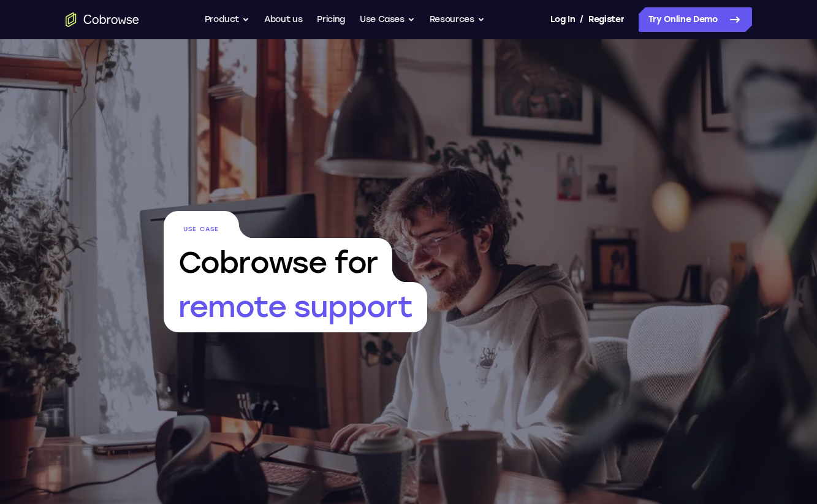 The width and height of the screenshot is (817, 504). Describe the element at coordinates (563, 19) in the screenshot. I see `a: Log In` at that location.